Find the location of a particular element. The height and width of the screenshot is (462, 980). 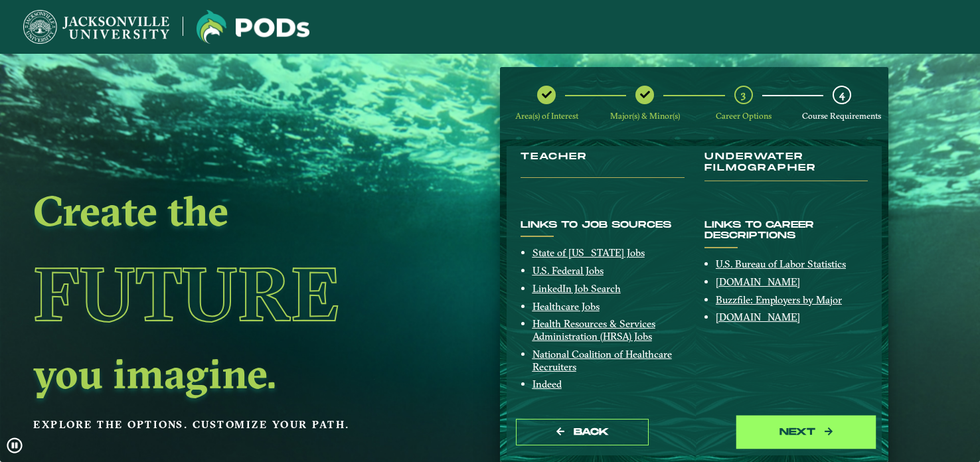

button: Back is located at coordinates (582, 432).